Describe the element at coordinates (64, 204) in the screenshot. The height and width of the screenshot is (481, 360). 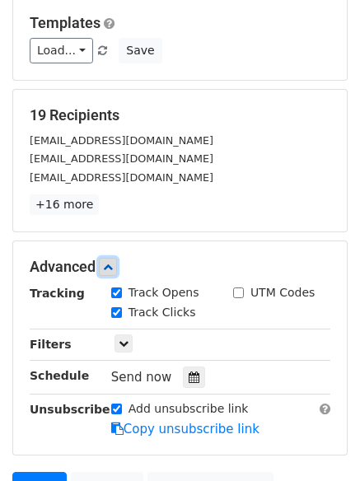
I see `a: +16 more` at that location.